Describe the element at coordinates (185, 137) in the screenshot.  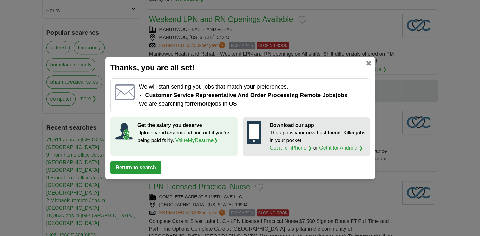
I see `p: Upload your Resume and find out if you're being paid fairly.` at that location.